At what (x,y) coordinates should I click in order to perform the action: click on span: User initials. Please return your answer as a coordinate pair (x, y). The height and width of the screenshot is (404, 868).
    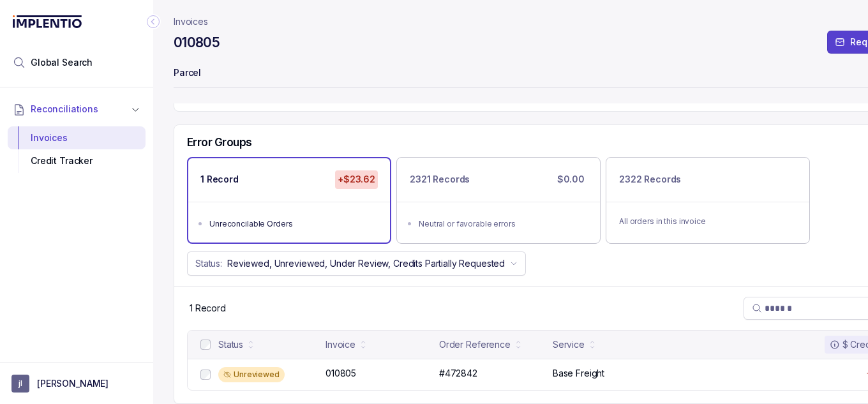
    Looking at the image, I should click on (20, 384).